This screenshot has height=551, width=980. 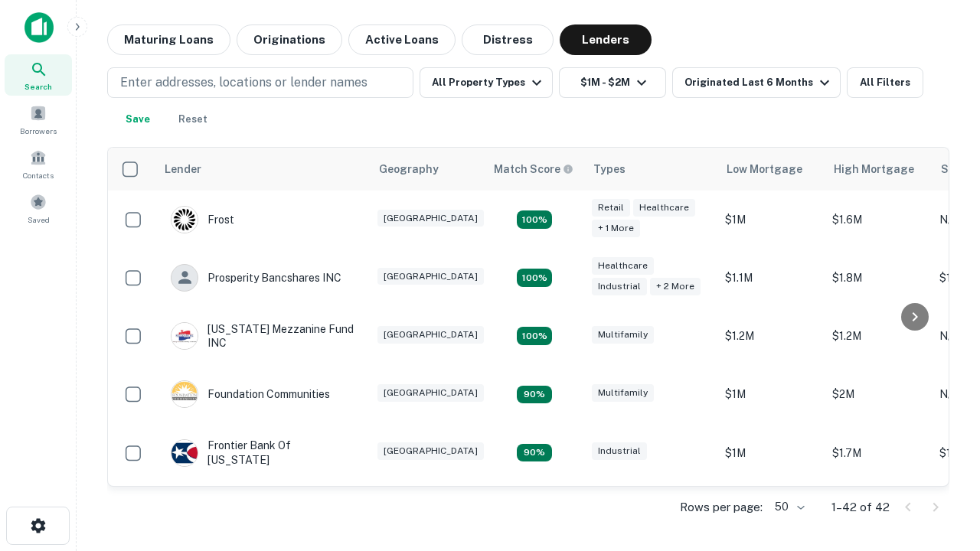 What do you see at coordinates (764, 169) in the screenshot?
I see `div: Low Mortgage` at bounding box center [764, 169].